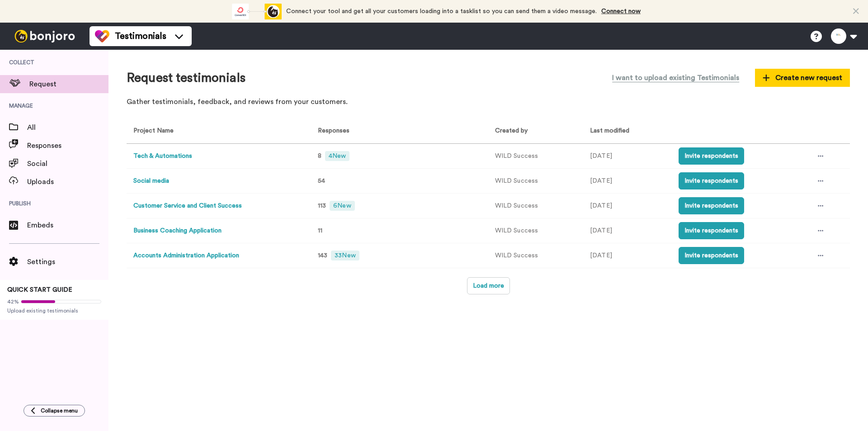  What do you see at coordinates (68, 182) in the screenshot?
I see `span: Uploads` at bounding box center [68, 182].